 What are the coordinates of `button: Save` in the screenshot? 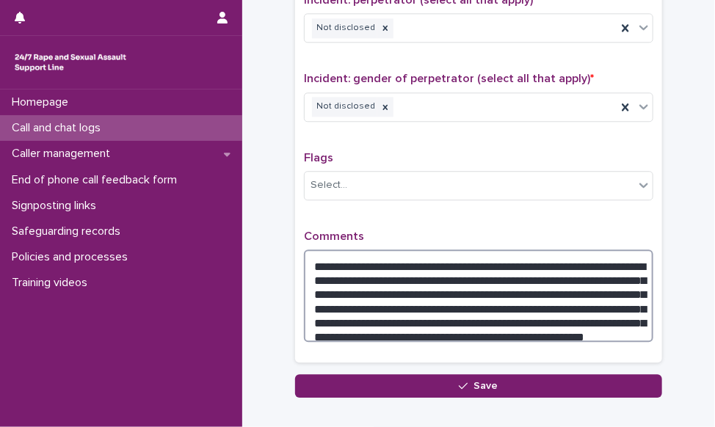 It's located at (478, 386).